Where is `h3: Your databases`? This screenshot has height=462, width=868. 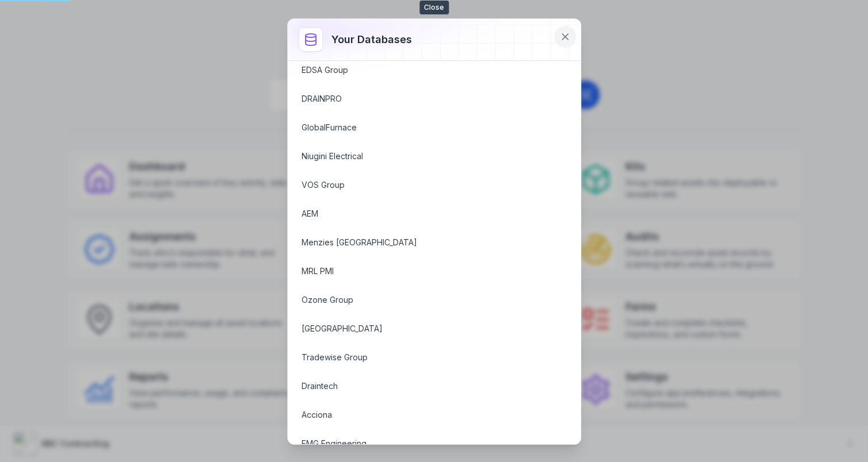
h3: Your databases is located at coordinates (372, 39).